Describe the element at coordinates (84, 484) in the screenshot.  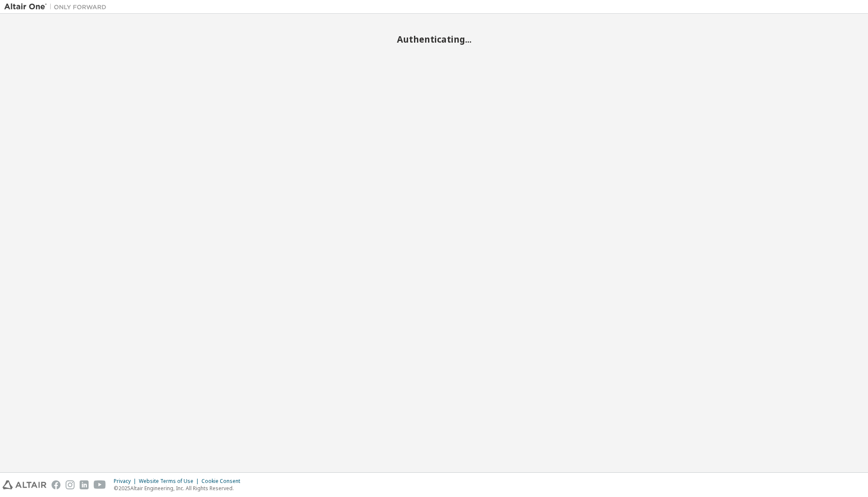
I see `img: linkedin.svg` at that location.